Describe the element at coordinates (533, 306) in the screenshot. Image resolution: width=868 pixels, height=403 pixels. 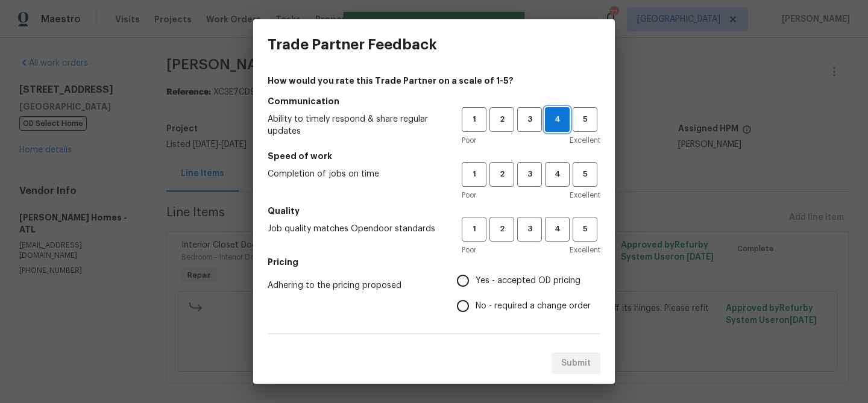
I see `span: No - required a change order` at that location.